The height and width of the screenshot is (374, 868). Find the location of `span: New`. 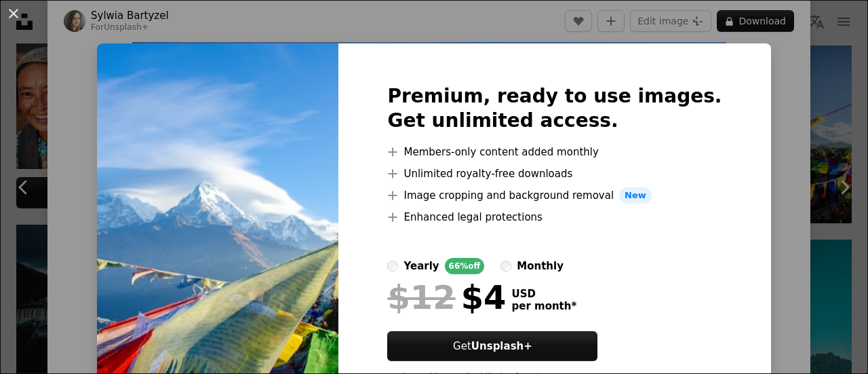

span: New is located at coordinates (636, 196).